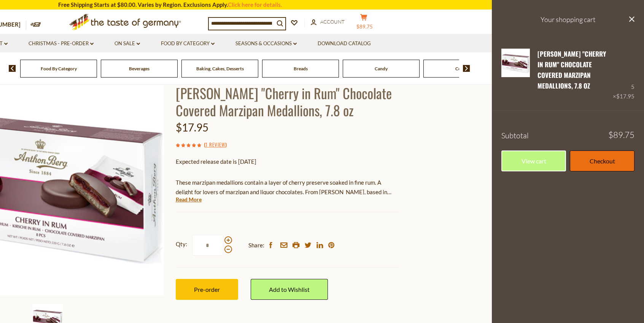 Image resolution: width=644 pixels, height=323 pixels. What do you see at coordinates (381, 68) in the screenshot?
I see `a: Candy` at bounding box center [381, 68].